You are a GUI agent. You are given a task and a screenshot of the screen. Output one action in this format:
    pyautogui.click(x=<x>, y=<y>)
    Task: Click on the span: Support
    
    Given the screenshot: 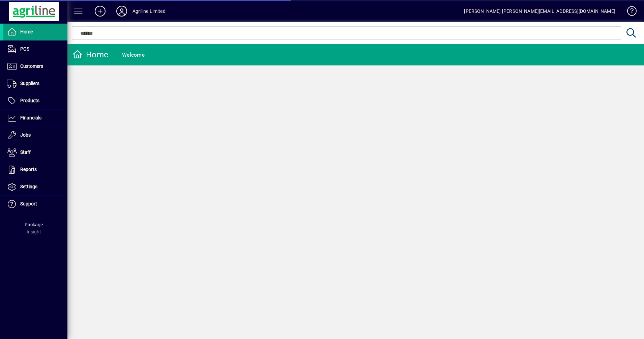 What is the action you would take?
    pyautogui.click(x=29, y=204)
    